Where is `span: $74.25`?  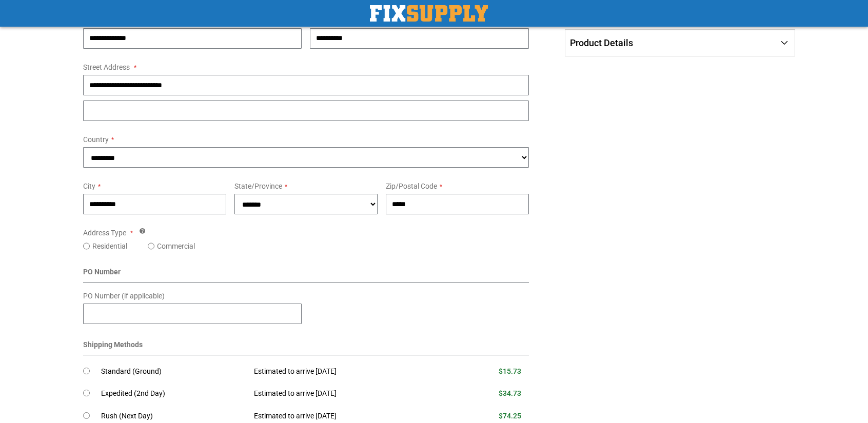 span: $74.25 is located at coordinates (510, 416).